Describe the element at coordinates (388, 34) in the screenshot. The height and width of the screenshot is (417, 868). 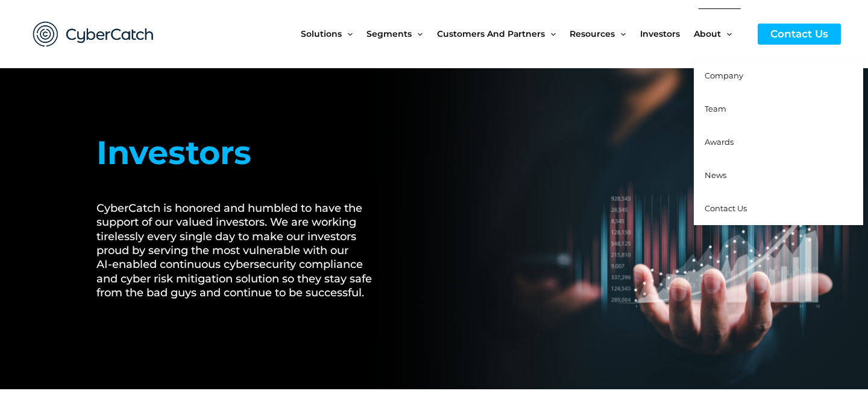
I see `span: Segments` at that location.